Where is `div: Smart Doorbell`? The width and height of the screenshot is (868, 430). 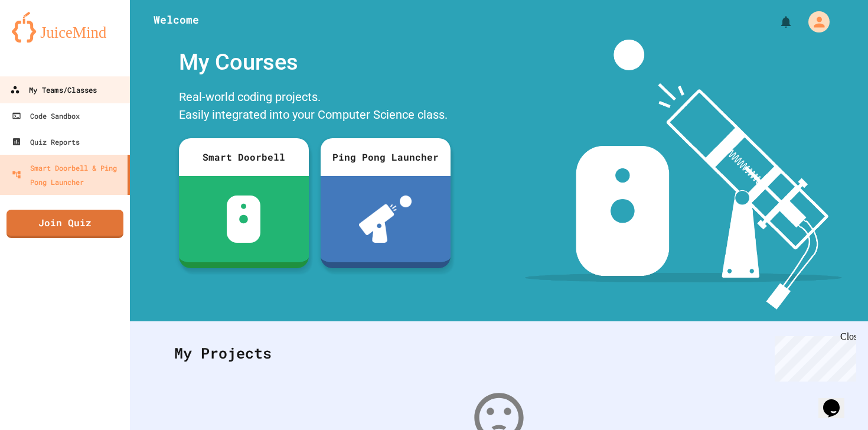 div: Smart Doorbell is located at coordinates (244, 157).